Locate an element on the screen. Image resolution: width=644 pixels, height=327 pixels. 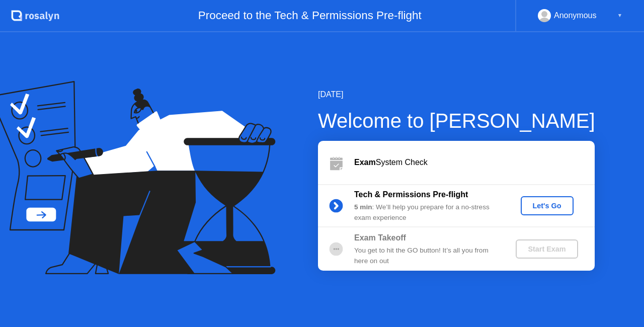
button: Start Exam is located at coordinates (546, 249).